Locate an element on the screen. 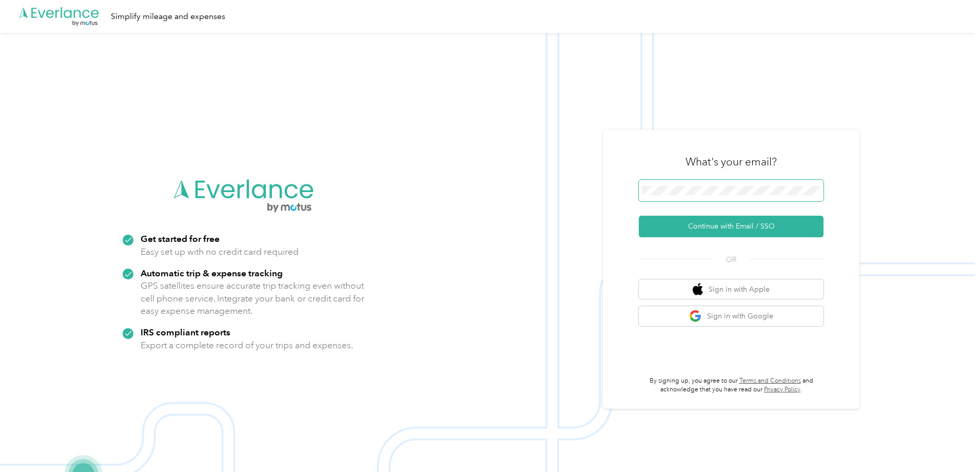  a: Terms and Conditions is located at coordinates (770, 381).